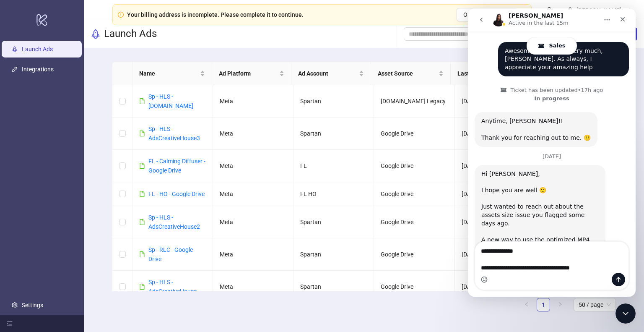  Describe the element at coordinates (560, 304) in the screenshot. I see `li: Next Page` at that location.